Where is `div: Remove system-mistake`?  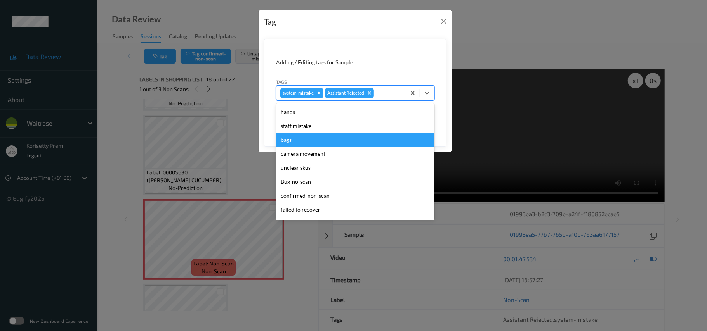
div: Remove system-mistake is located at coordinates (319, 93).